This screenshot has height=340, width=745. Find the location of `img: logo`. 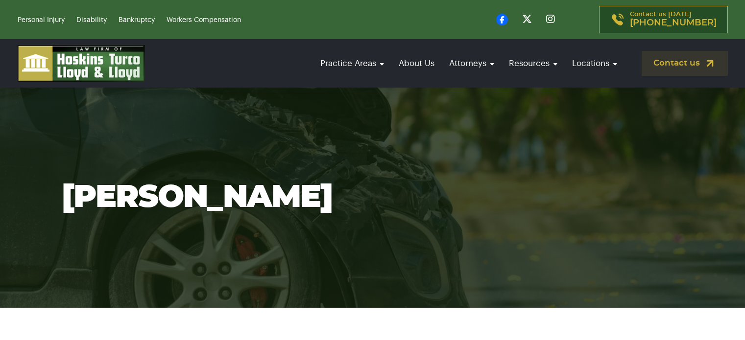

img: logo is located at coordinates (81, 63).